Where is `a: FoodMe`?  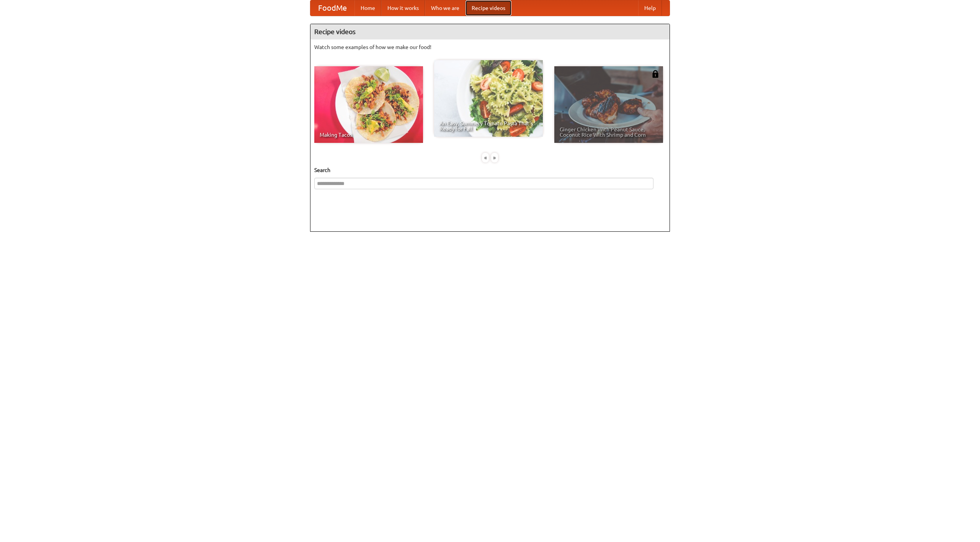 a: FoodMe is located at coordinates (332, 8).